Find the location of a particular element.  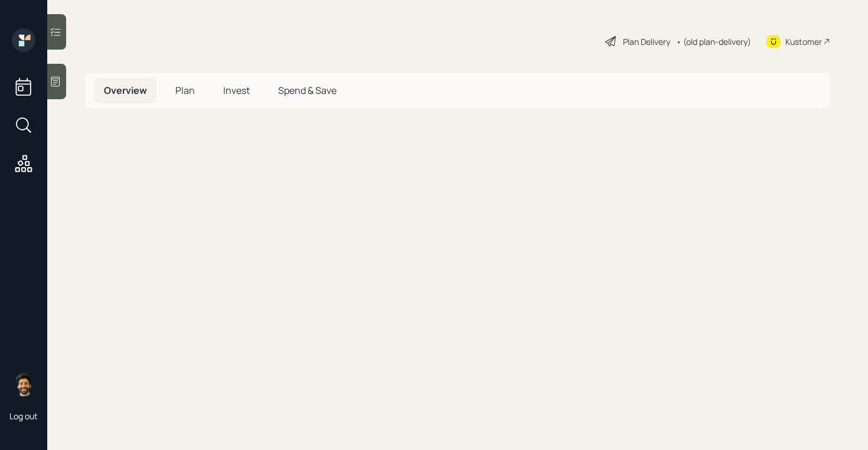

span: Spend & Save is located at coordinates (307, 90).